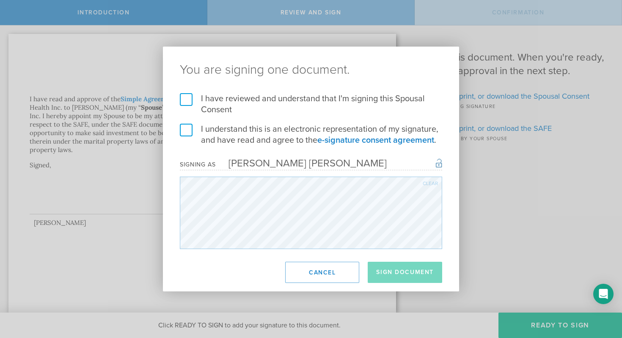  What do you see at coordinates (405, 272) in the screenshot?
I see `button: Sign Document` at bounding box center [405, 272].